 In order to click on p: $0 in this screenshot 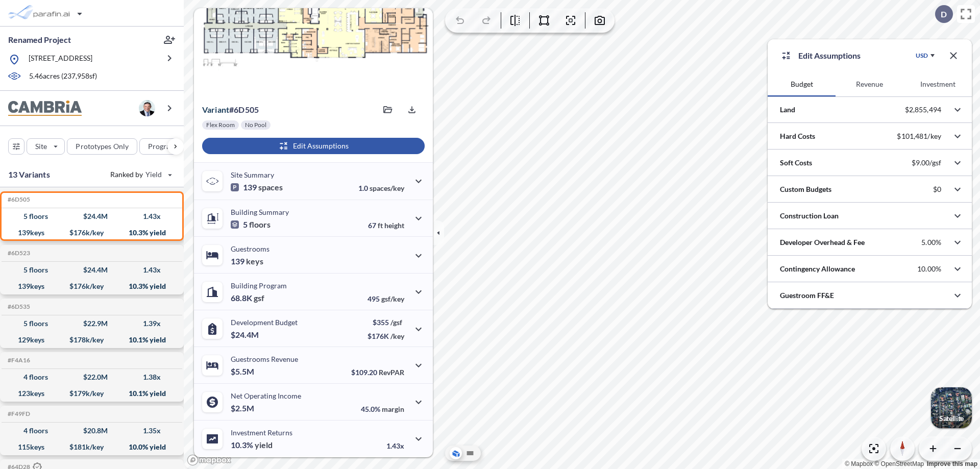, I will do `click(937, 189)`.